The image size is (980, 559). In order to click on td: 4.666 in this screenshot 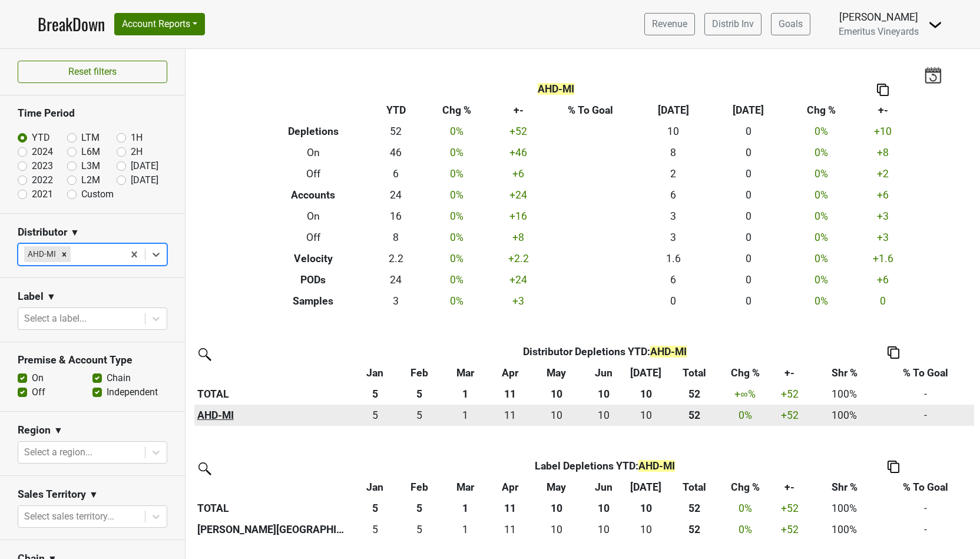, I will do `click(419, 415)`.